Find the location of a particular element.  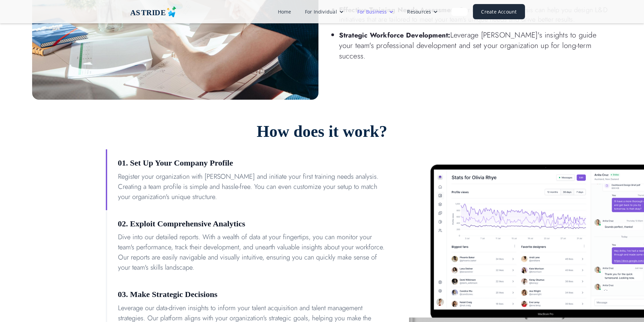

strong: Strategic Workforce Development: is located at coordinates (394, 35).